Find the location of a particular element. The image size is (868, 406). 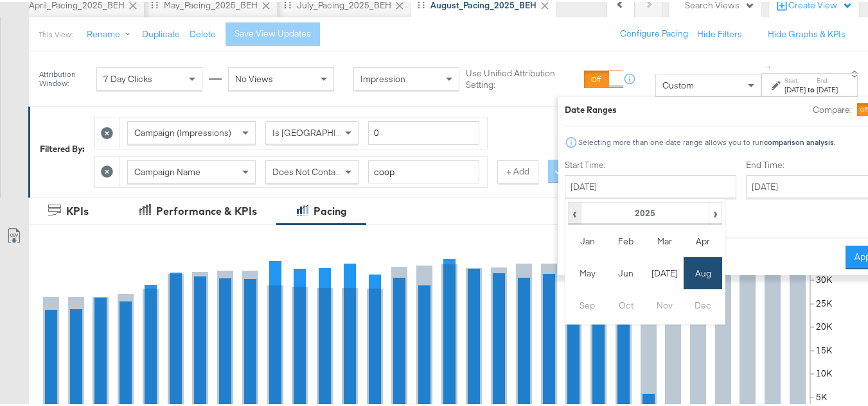

text: 30K is located at coordinates (824, 278).